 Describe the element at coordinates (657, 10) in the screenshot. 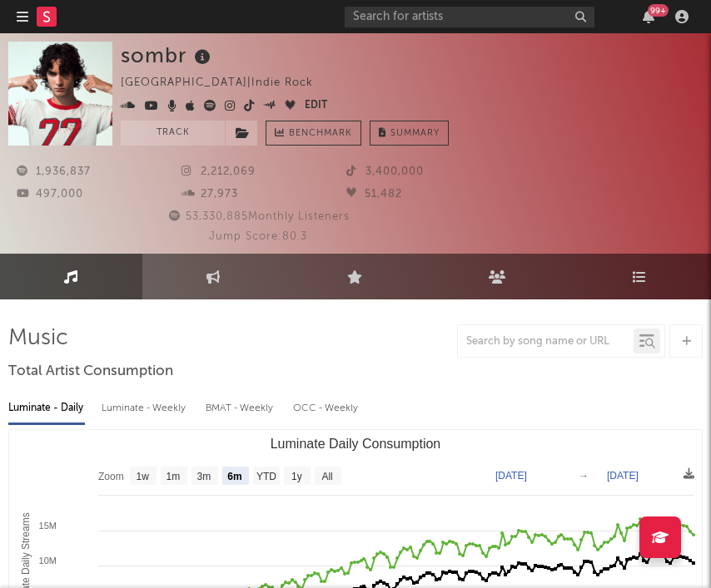

I see `div: 99 +` at that location.